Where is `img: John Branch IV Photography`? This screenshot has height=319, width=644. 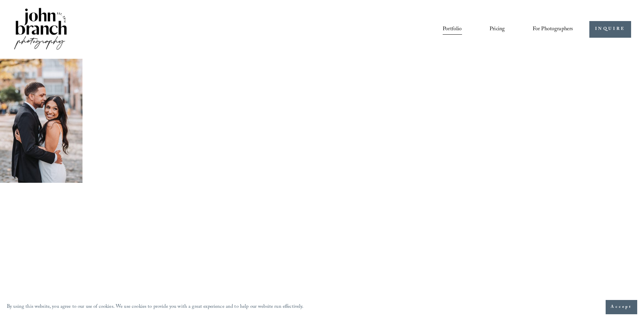 img: John Branch IV Photography is located at coordinates (40, 29).